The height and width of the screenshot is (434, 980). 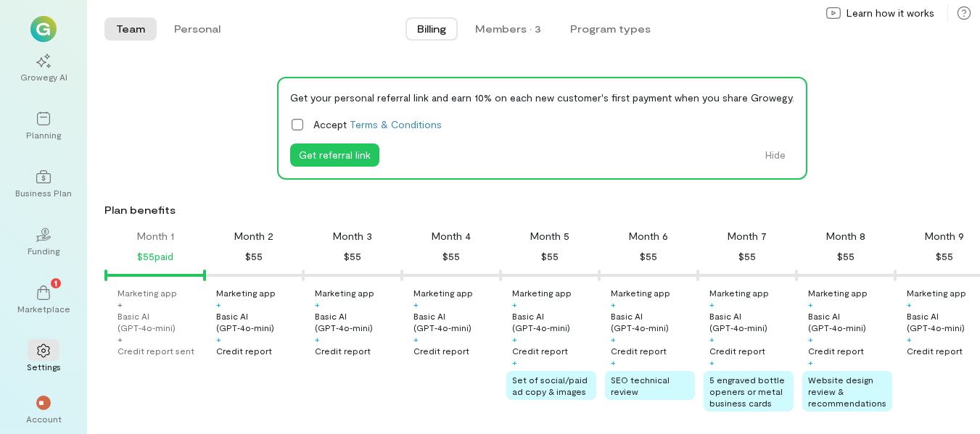 What do you see at coordinates (43, 242) in the screenshot?
I see `a: Funding` at bounding box center [43, 242].